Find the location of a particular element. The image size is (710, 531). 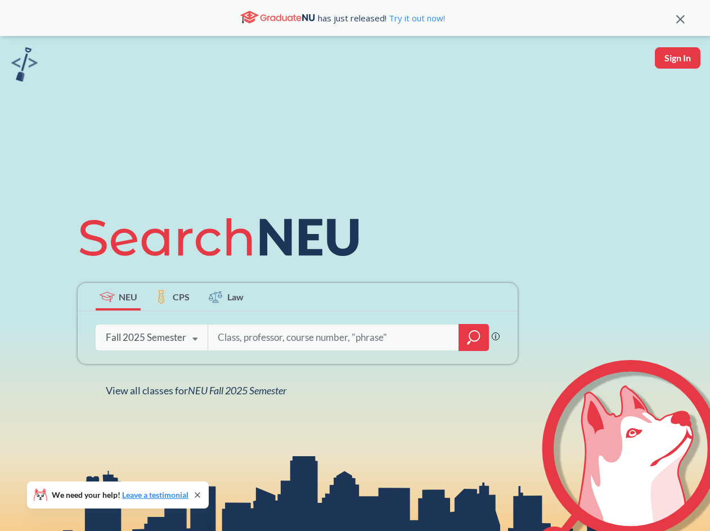

span: We need your help! is located at coordinates (120, 495).